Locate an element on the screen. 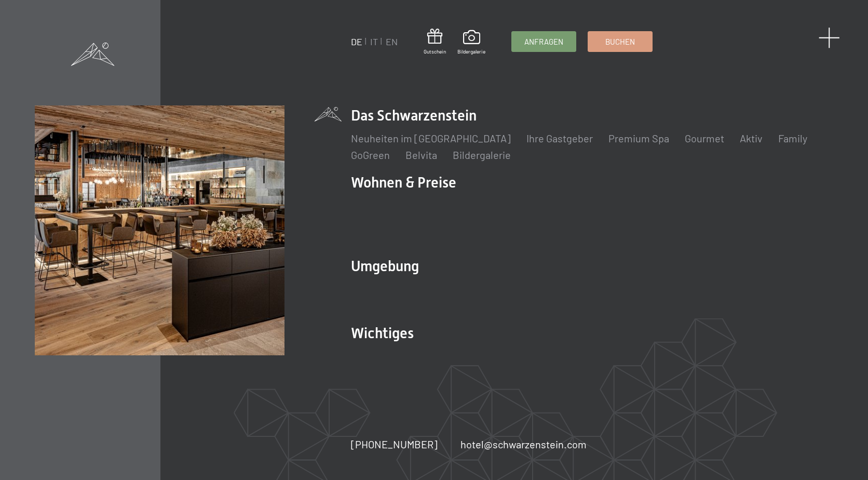 This screenshot has width=868, height=480. a: Aktiv is located at coordinates (751, 138).